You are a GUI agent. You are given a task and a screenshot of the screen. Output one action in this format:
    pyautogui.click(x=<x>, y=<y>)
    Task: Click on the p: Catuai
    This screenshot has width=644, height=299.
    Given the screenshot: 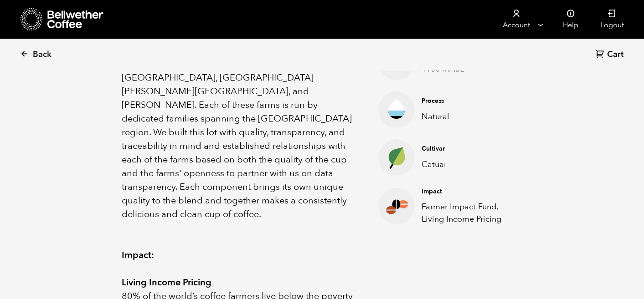 What is the action you would take?
    pyautogui.click(x=465, y=165)
    